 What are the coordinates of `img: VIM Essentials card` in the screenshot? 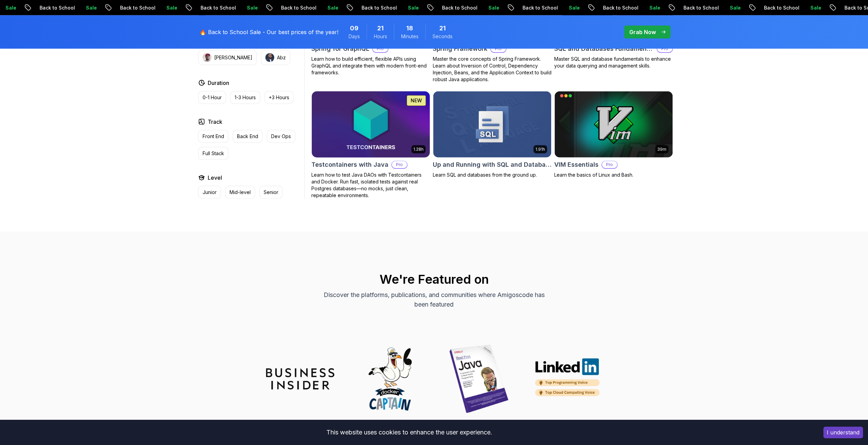 It's located at (614, 124).